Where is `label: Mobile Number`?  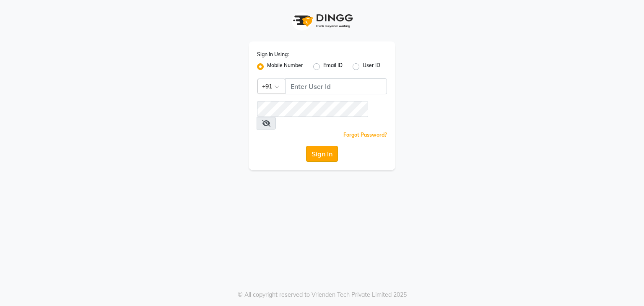 label: Mobile Number is located at coordinates (285, 67).